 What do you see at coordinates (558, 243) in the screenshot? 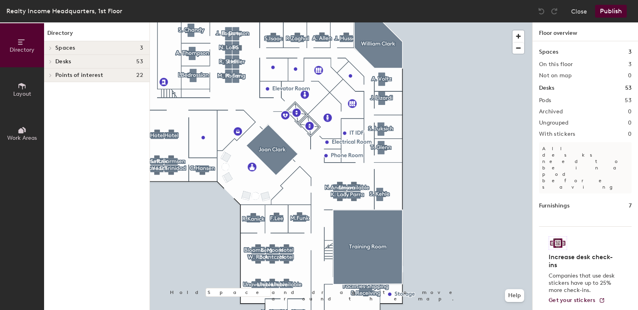
I see `img: Sticker logo` at bounding box center [558, 243].